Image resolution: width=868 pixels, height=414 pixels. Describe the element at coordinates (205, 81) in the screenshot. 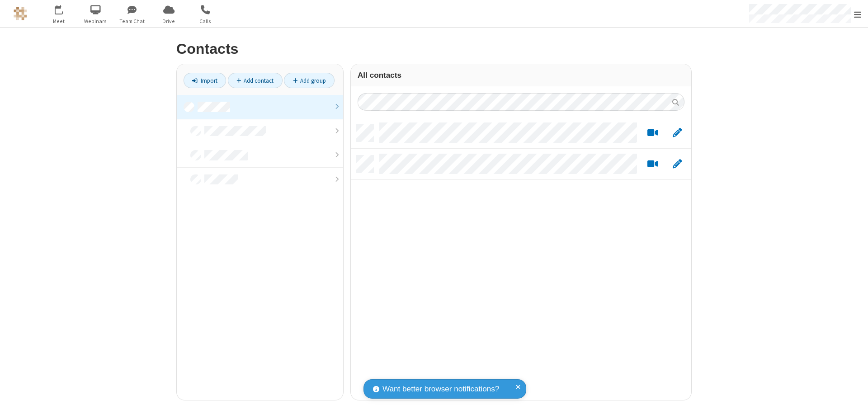

I see `a: Import` at that location.